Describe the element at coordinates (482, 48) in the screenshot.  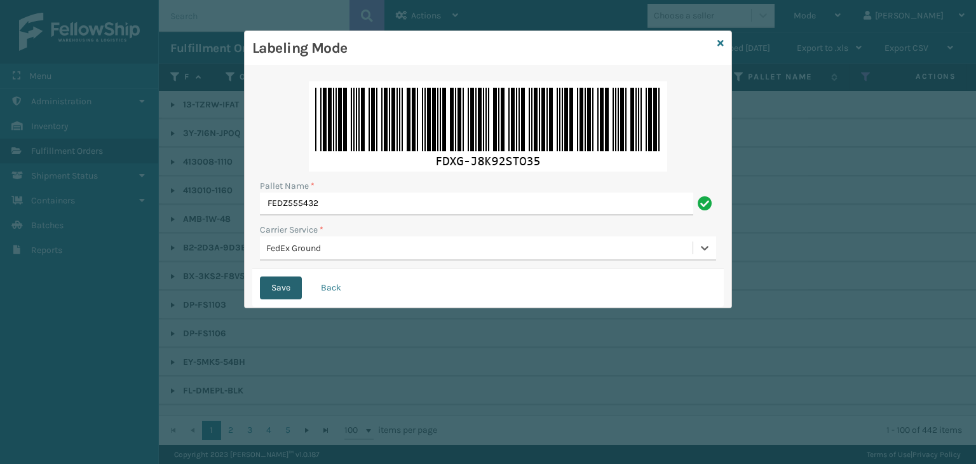
I see `h3: Labeling Mode` at that location.